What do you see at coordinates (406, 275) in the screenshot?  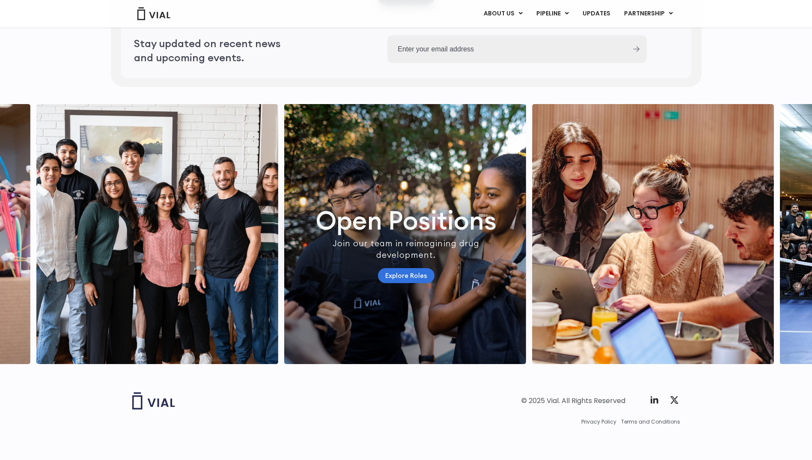 I see `a: Explore Roles` at bounding box center [406, 275].